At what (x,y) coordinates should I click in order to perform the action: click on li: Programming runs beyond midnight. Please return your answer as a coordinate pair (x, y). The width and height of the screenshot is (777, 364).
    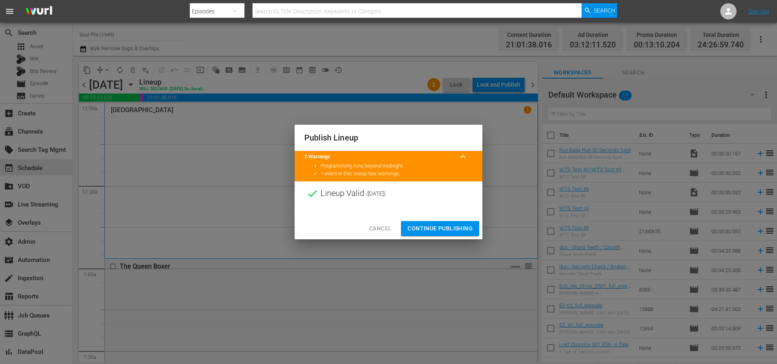
    Looking at the image, I should click on (397, 166).